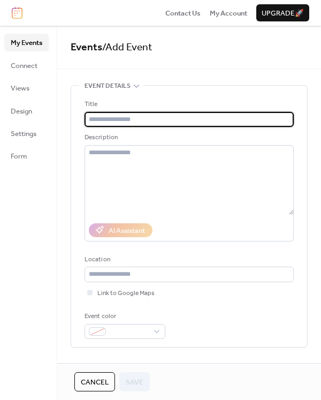 The width and height of the screenshot is (321, 400). Describe the element at coordinates (20, 88) in the screenshot. I see `span: Views` at that location.